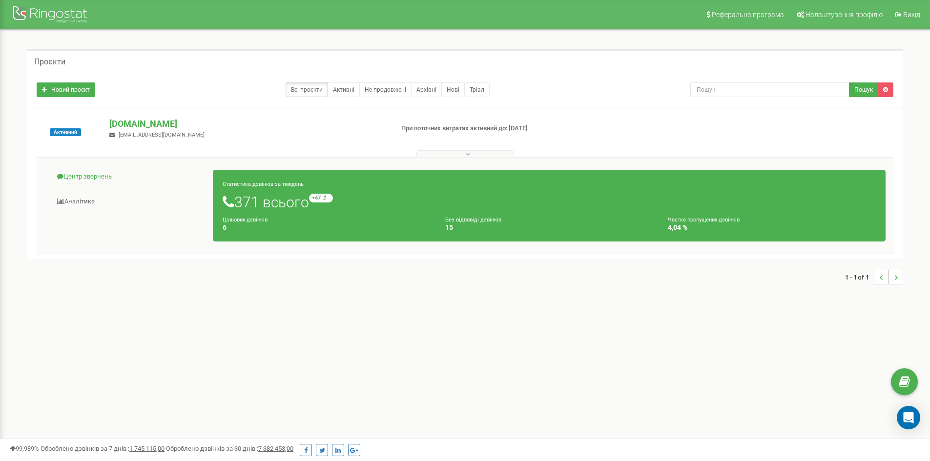 This screenshot has height=461, width=930. What do you see at coordinates (772, 227) in the screenshot?
I see `h4: 4,04 %` at bounding box center [772, 227].